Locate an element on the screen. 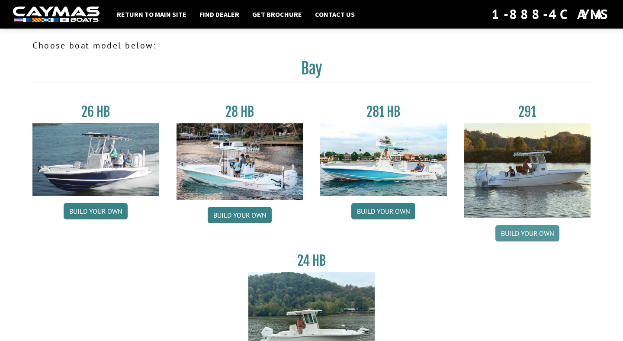 This screenshot has width=623, height=341. a: Get Brochure is located at coordinates (277, 14).